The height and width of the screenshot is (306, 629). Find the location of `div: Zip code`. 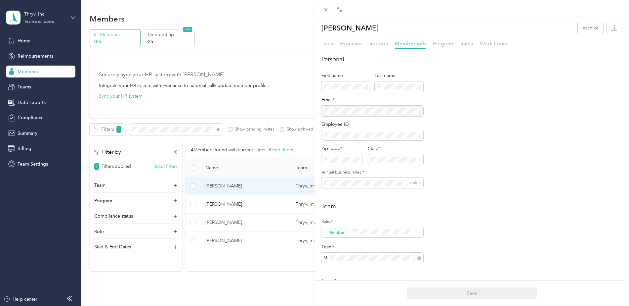

div: Zip code is located at coordinates (342, 148).